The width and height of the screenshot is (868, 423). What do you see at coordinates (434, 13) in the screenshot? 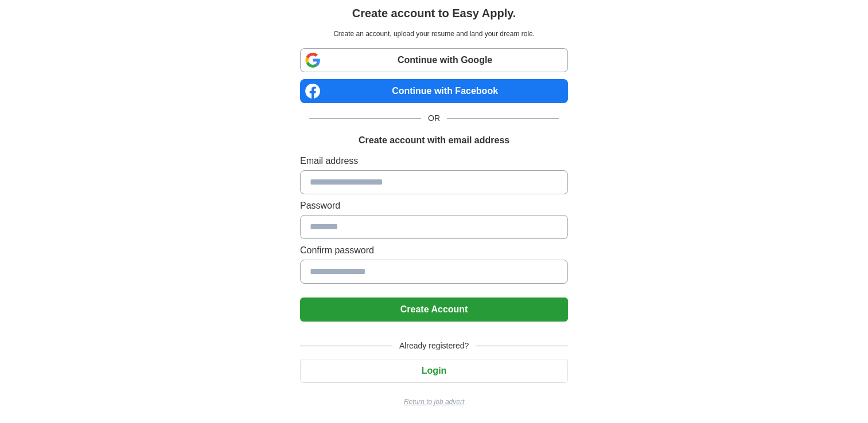
I see `h1: Create account to Easy Apply.` at bounding box center [434, 13].